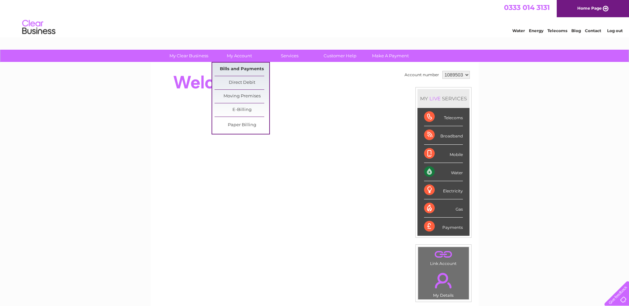 This screenshot has width=629, height=306. I want to click on div: Telecoms, so click(443, 117).